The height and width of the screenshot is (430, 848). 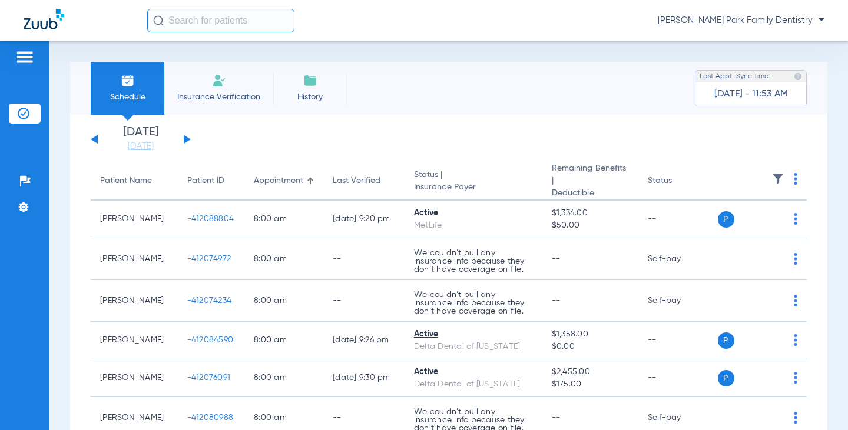 What do you see at coordinates (678, 181) in the screenshot?
I see `th: Status` at bounding box center [678, 181].